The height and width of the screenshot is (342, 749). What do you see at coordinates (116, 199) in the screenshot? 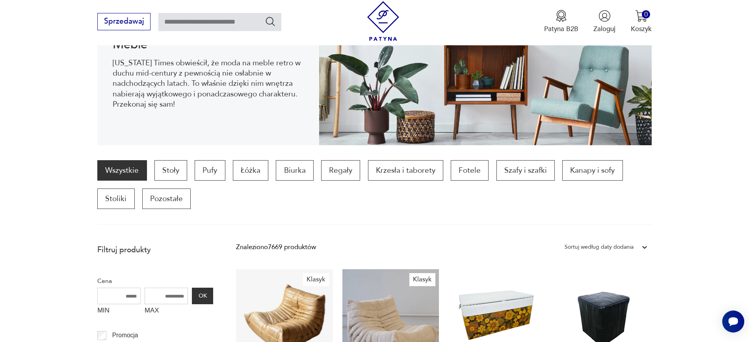
I see `a: Stoliki` at bounding box center [116, 199].